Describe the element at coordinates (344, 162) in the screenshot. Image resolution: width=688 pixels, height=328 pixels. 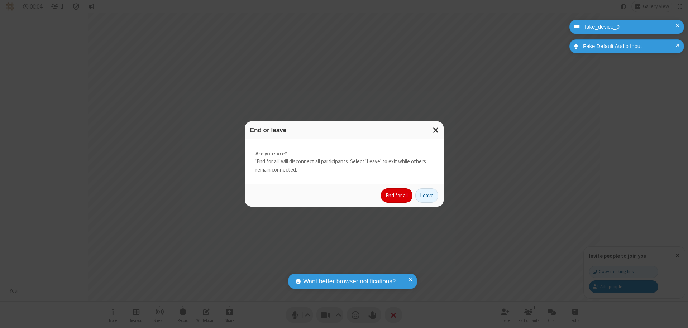
I see `div: 'End for all' will disconnect all participants. Select 'Leave' to exit while others remain connec...` at that location.